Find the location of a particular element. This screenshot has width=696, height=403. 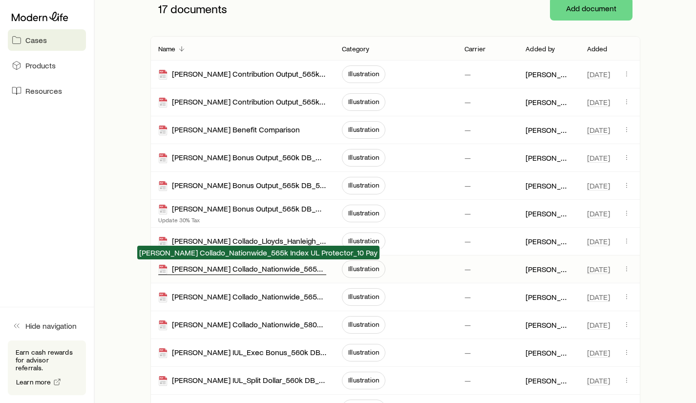

a: Cases is located at coordinates (47, 40).